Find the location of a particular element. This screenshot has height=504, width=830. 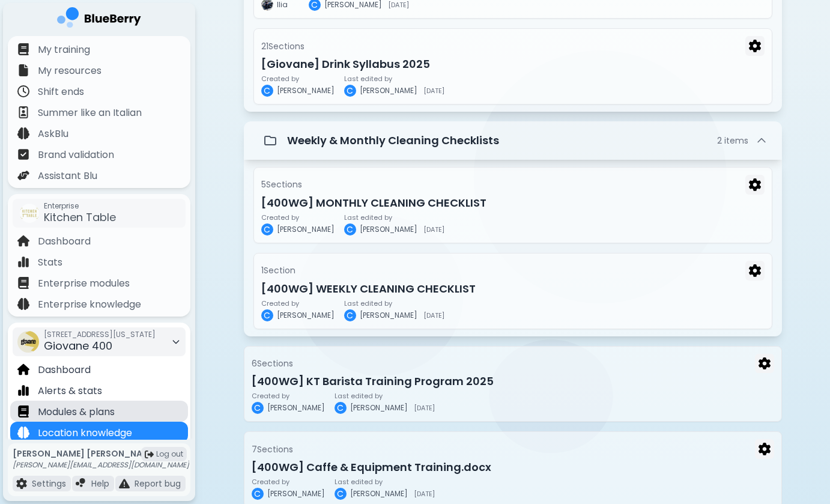

img: company logo is located at coordinates (99, 19).